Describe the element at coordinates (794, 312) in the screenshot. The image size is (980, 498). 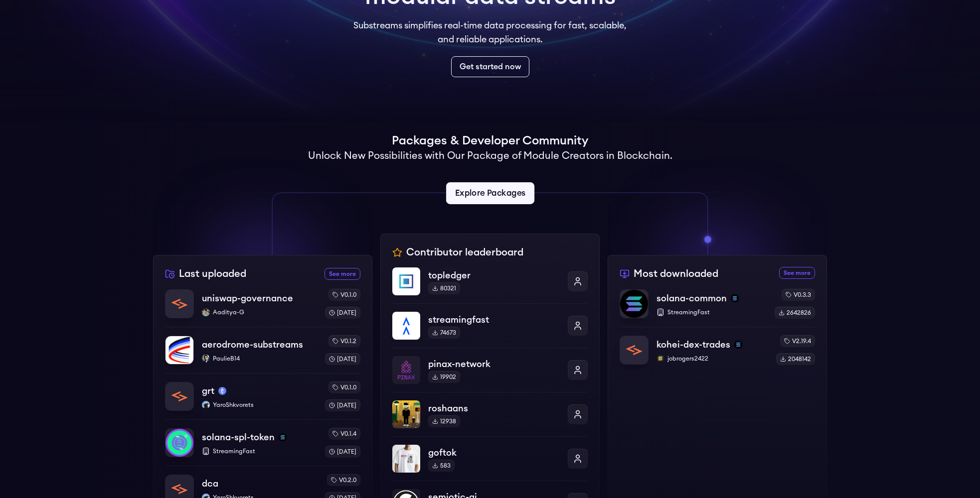
I see `div: 2642826` at that location.